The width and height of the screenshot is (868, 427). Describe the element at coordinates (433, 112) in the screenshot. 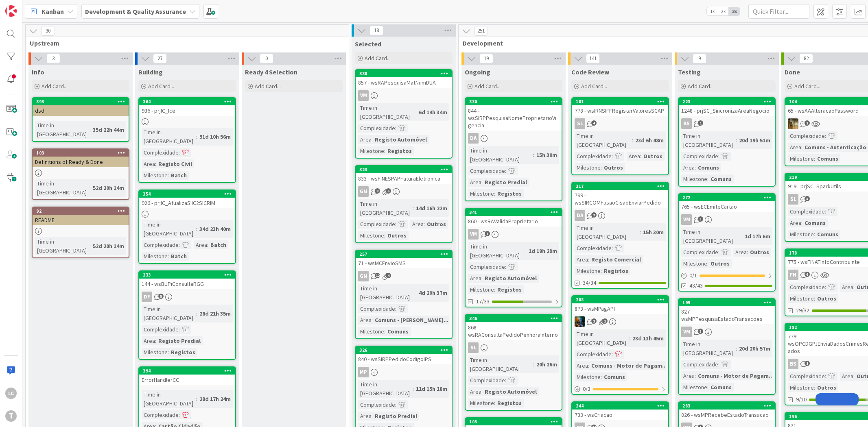

I see `div: 6d 14h 34m` at that location.